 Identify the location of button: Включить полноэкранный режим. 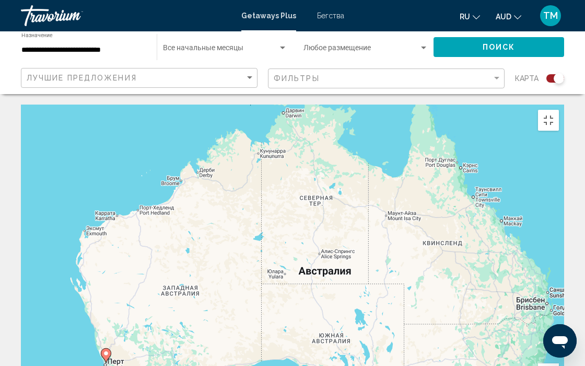
(548, 120).